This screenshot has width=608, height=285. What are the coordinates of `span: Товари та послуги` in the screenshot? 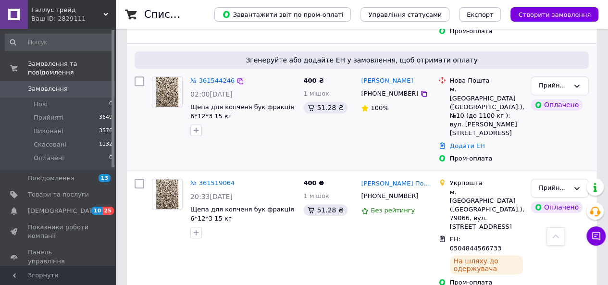 It's located at (58, 195).